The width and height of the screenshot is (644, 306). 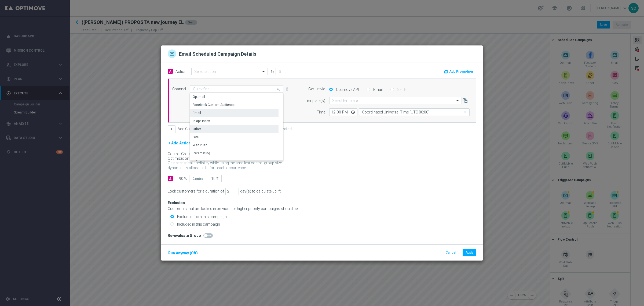 I want to click on label: Included in this campaign, so click(x=197, y=224).